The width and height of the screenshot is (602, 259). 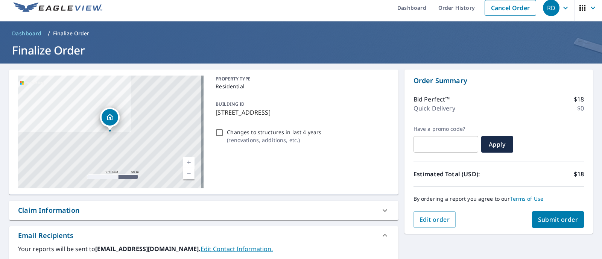 I want to click on label: Your reports will be sent to, so click(x=204, y=249).